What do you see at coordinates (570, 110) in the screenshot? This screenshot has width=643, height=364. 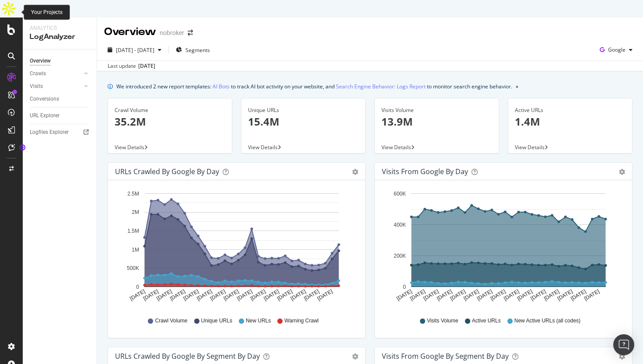 I see `div: Active URLs` at bounding box center [570, 110].